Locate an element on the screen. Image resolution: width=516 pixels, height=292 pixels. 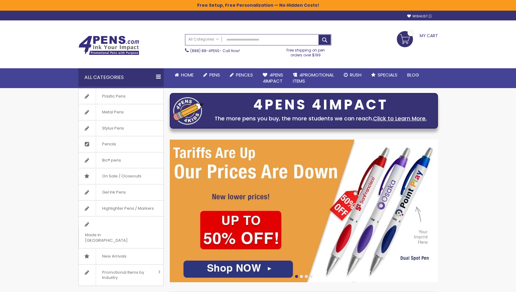
span: Pens is located at coordinates (215, 75).